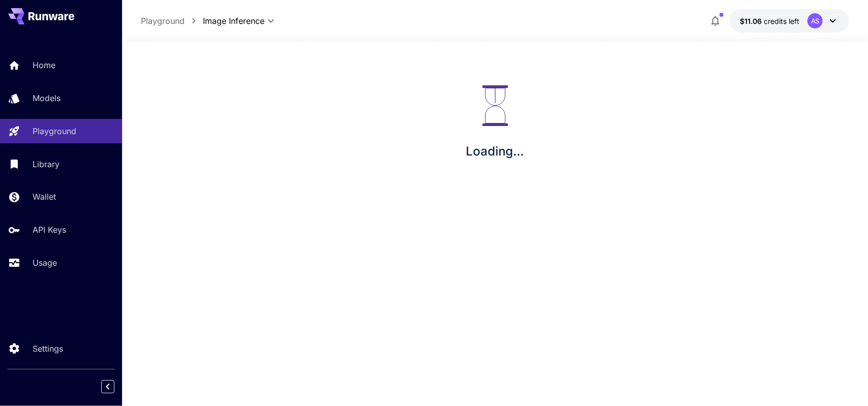 This screenshot has height=406, width=868. What do you see at coordinates (45, 263) in the screenshot?
I see `p: Usage` at bounding box center [45, 263].